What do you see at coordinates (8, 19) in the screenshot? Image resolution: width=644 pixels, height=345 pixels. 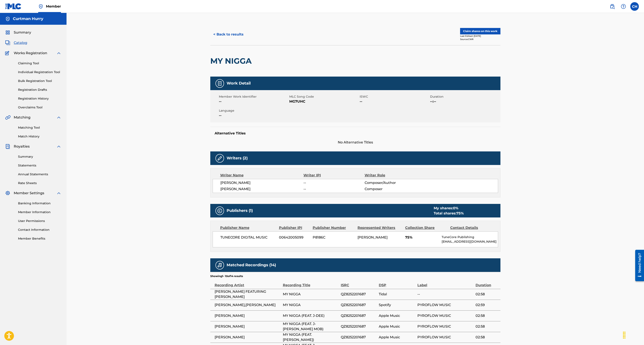 I see `img: Accounts` at bounding box center [8, 19].